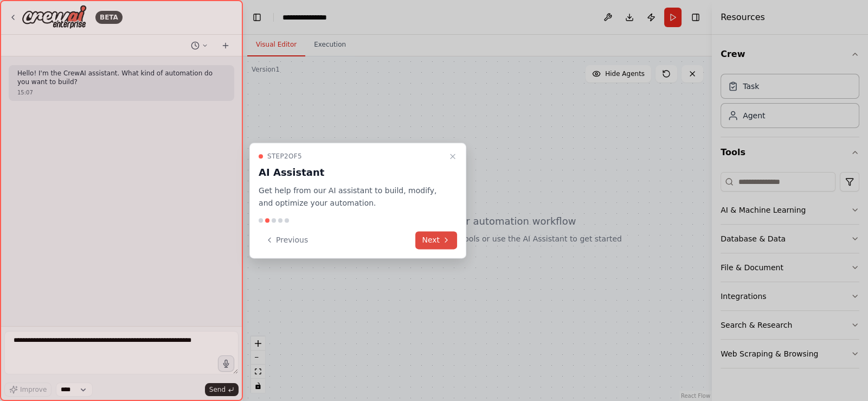 This screenshot has width=868, height=401. Describe the element at coordinates (351, 197) in the screenshot. I see `p: Get help from our AI assistant to build, modify, and optimize your automation.` at that location.